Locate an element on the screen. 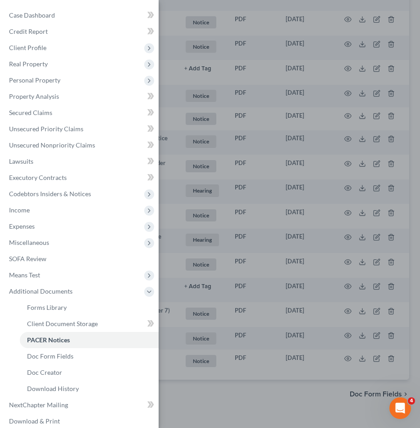  a: Case Dashboard is located at coordinates (80, 15).